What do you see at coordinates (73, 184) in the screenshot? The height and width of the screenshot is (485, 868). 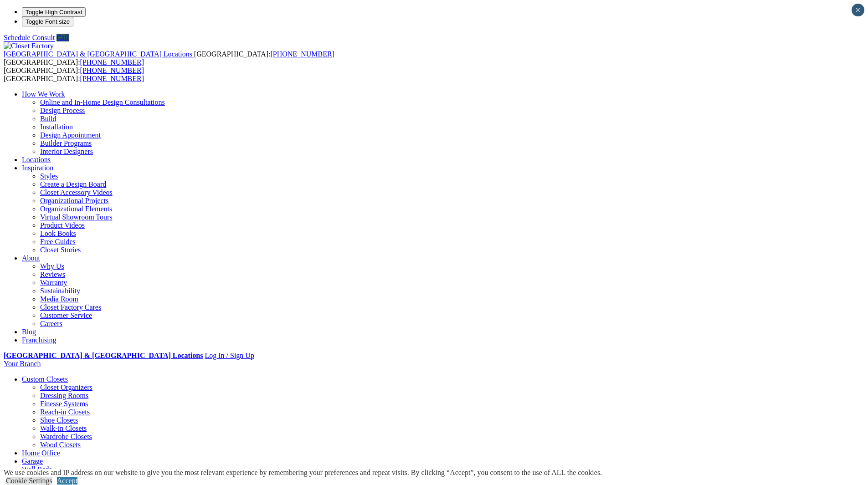 I see `a: Create a Design Board` at bounding box center [73, 184].